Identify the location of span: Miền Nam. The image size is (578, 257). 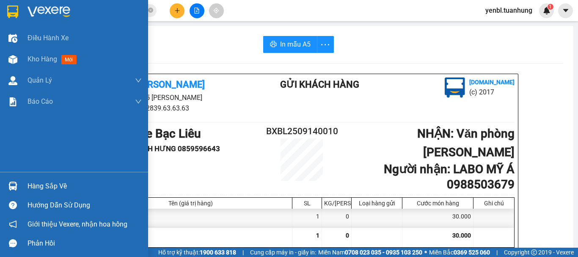
(370, 252).